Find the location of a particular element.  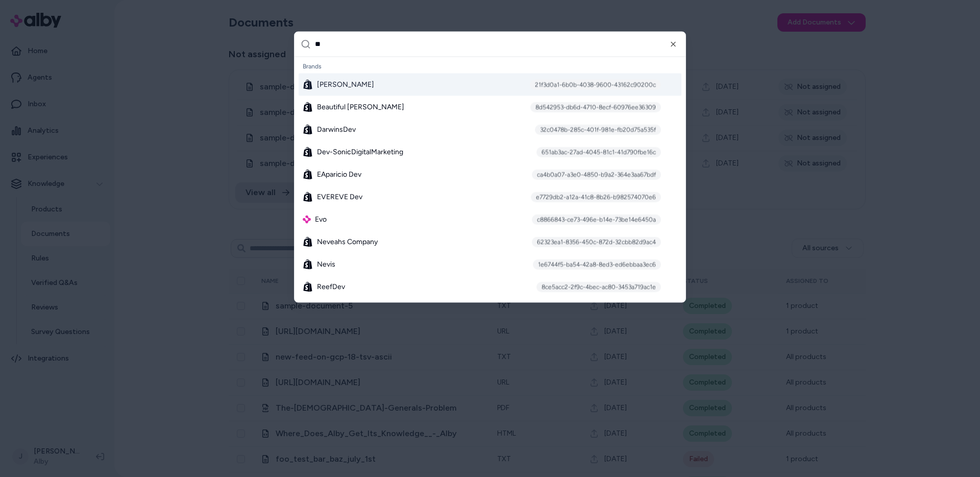

div: 32c0478b-285c-401f-981e-fb20d75a535f is located at coordinates (598, 129).